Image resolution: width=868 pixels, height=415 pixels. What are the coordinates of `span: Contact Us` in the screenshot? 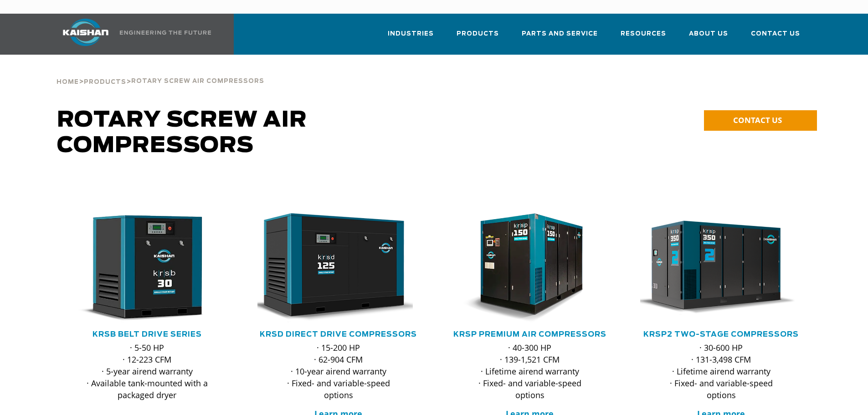 It's located at (775, 34).